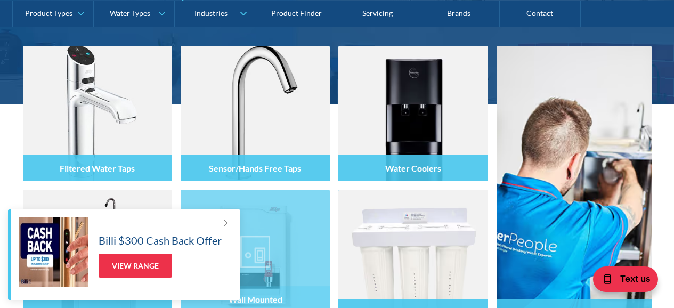 This screenshot has width=674, height=308. What do you see at coordinates (255, 114) in the screenshot?
I see `a: Sensor/Hands Free Taps` at bounding box center [255, 114].